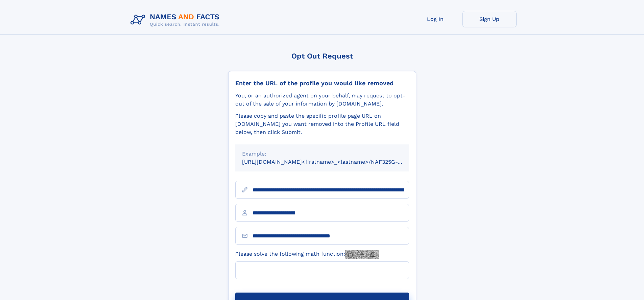 Image resolution: width=644 pixels, height=300 pixels. What do you see at coordinates (307, 254) in the screenshot?
I see `label: Please solve the following math function:` at bounding box center [307, 254].